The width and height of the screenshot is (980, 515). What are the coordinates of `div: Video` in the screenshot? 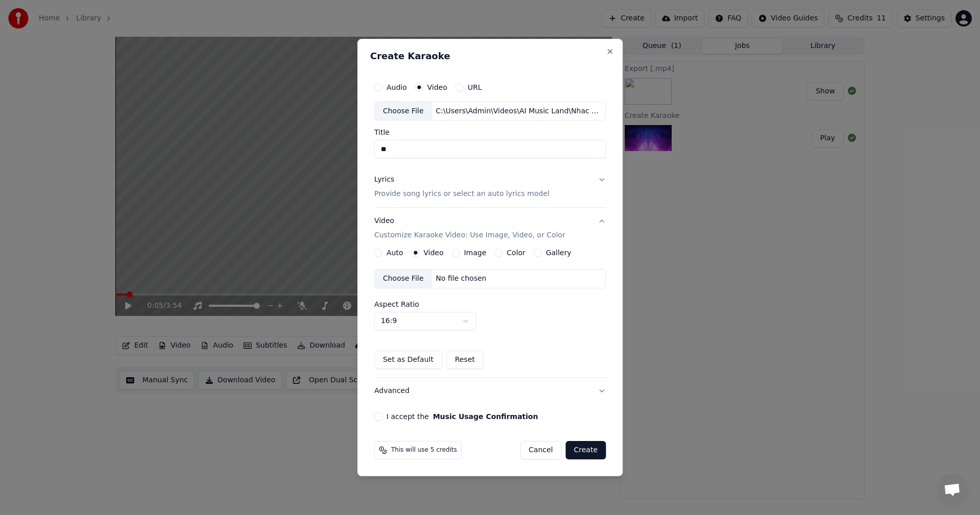 It's located at (470, 229).